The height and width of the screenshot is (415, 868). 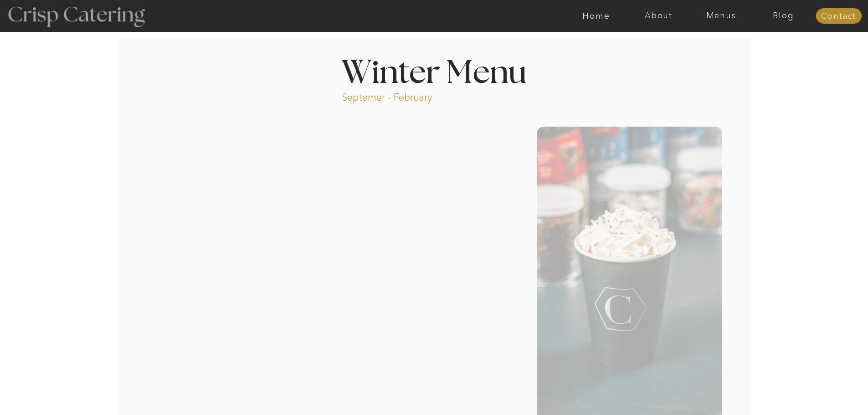 What do you see at coordinates (721, 16) in the screenshot?
I see `a: Menus` at bounding box center [721, 16].